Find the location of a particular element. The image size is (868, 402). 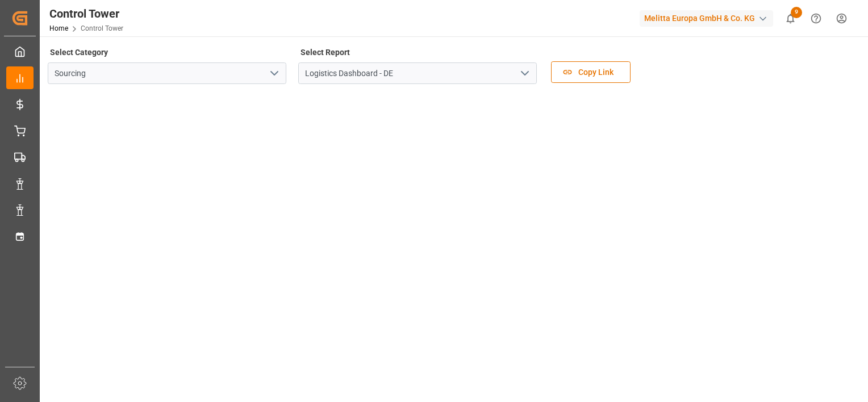

span: Copy Link is located at coordinates (595, 72).